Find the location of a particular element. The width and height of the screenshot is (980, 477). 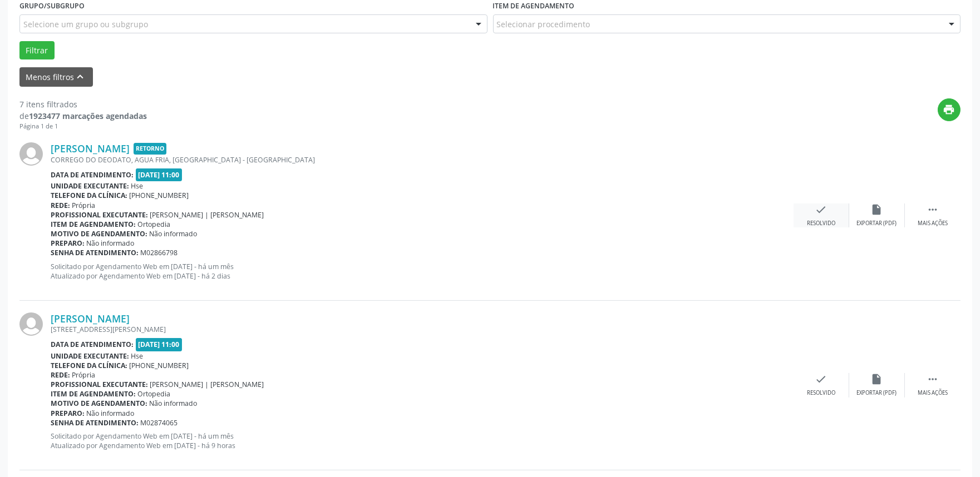

span: Selecionar procedimento is located at coordinates (544, 24).